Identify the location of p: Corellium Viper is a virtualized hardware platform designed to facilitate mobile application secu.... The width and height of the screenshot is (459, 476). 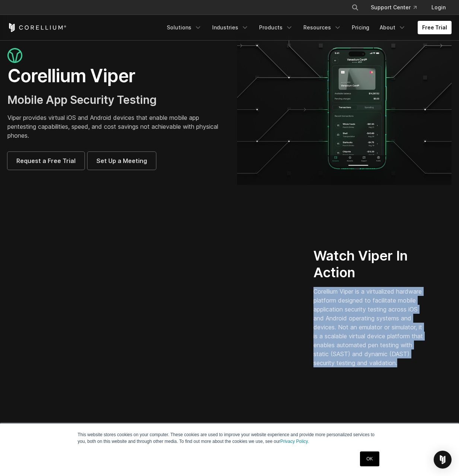
(368, 327).